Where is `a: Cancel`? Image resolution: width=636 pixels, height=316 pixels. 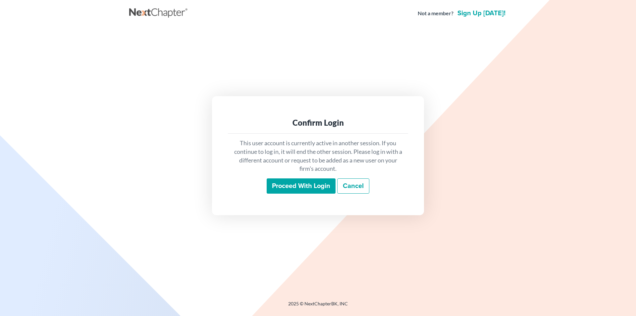 a: Cancel is located at coordinates (353, 186).